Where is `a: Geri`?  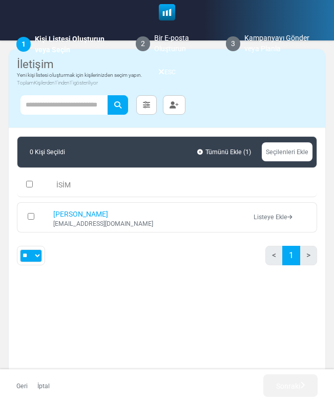 a: Geri is located at coordinates (22, 386).